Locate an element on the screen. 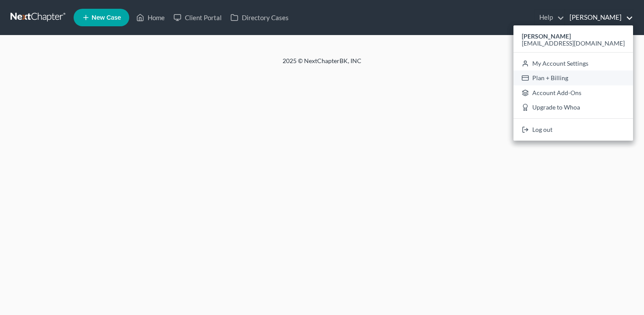 This screenshot has height=315, width=644. a: Log out is located at coordinates (573, 130).